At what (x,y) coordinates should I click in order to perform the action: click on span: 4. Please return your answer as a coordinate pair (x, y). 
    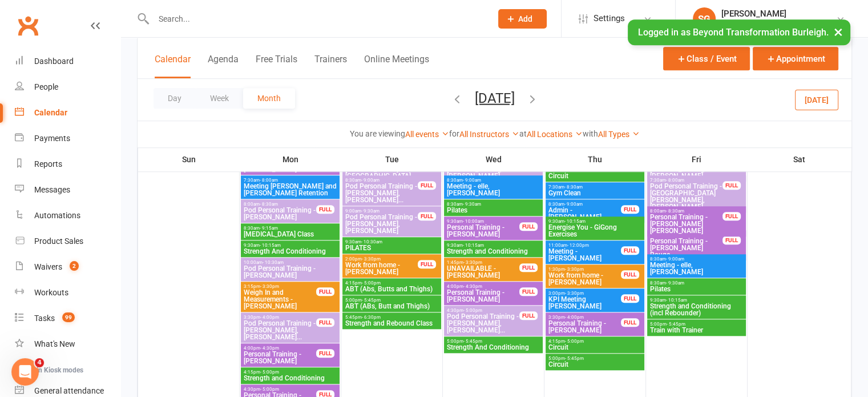
    Looking at the image, I should click on (39, 363).